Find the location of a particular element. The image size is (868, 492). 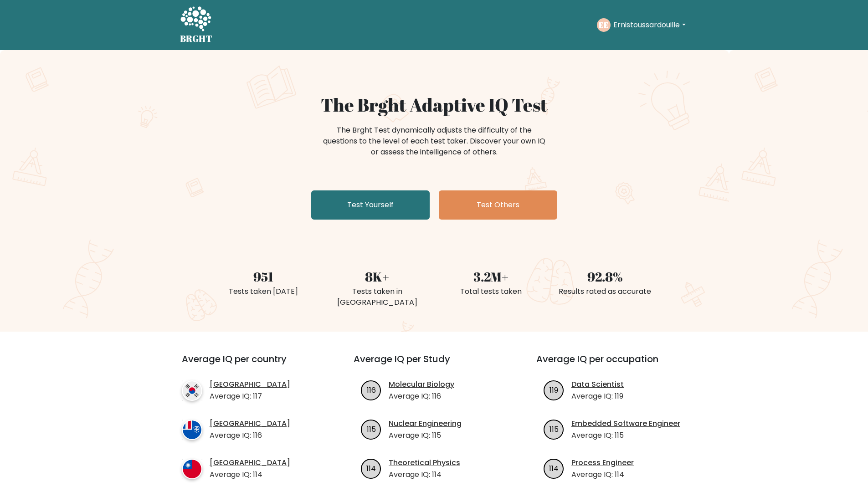

div: 3.2M+ is located at coordinates (491, 276).